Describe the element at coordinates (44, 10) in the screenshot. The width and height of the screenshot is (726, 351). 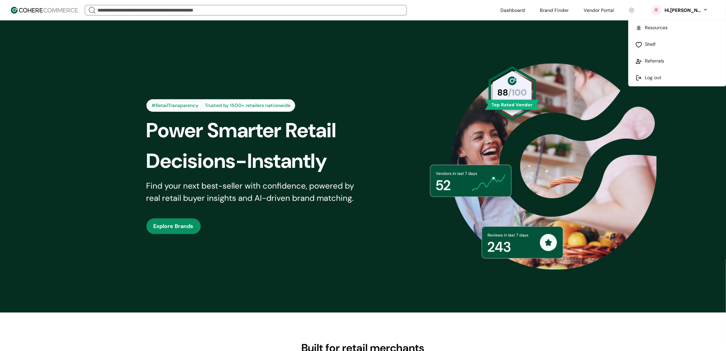
I see `img: Cohere Logo` at that location.